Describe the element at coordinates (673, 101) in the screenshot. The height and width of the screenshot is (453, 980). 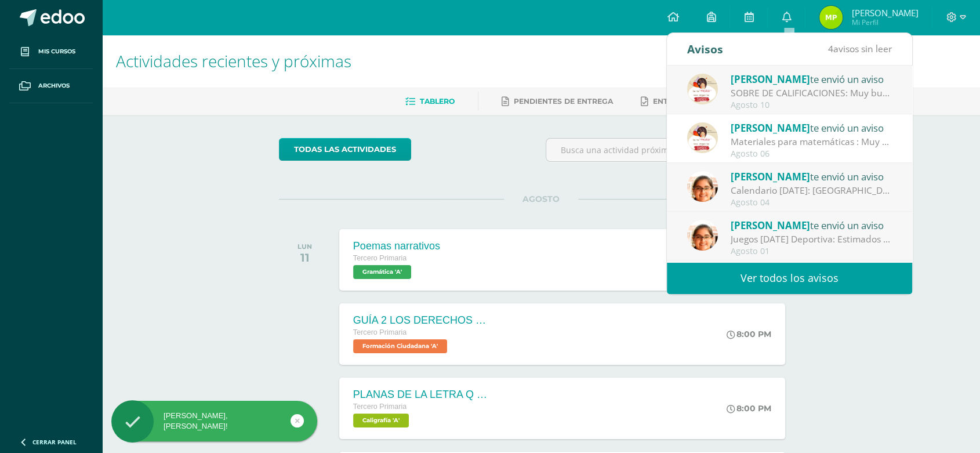
I see `a: Entregadas` at that location.